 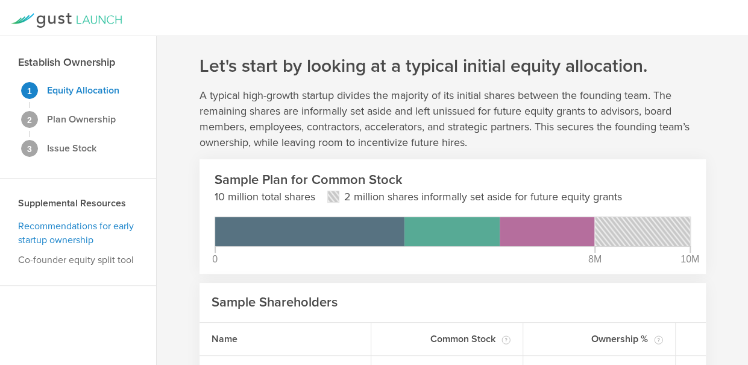 I want to click on div: 10M, so click(x=690, y=259).